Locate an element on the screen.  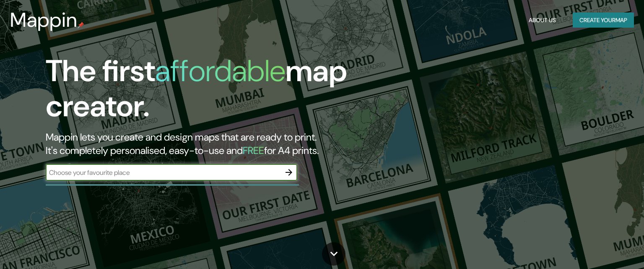
img: mappin-pin is located at coordinates (81, 25).